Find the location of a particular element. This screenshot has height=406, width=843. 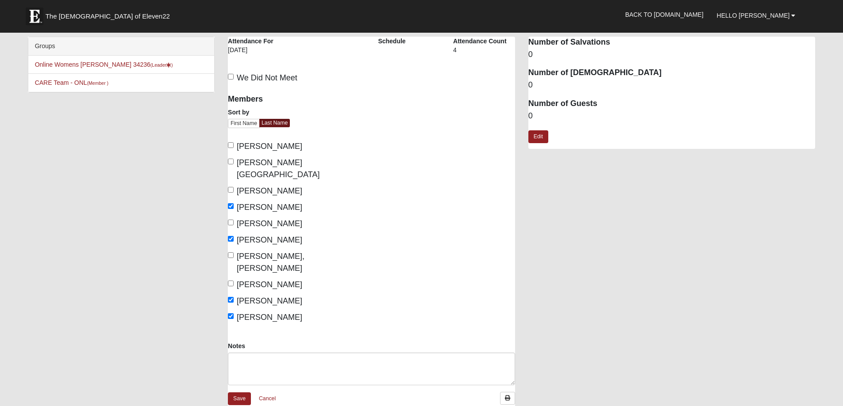

a: CARE Team - ONL(Member ) is located at coordinates (72, 83).